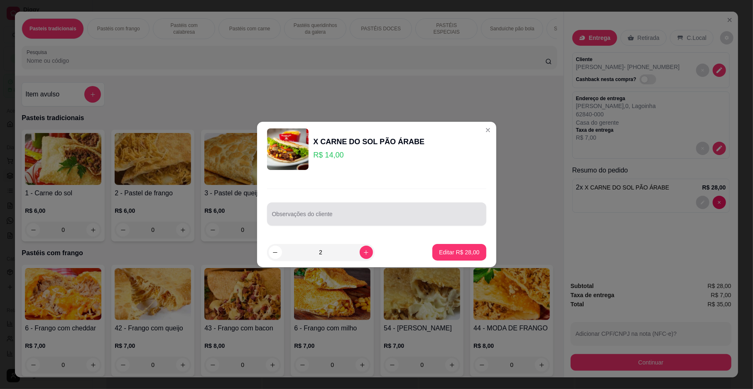  What do you see at coordinates (369, 142) in the screenshot?
I see `div: X CARNE DO SOL PÃO ÁRABE` at bounding box center [369, 142].